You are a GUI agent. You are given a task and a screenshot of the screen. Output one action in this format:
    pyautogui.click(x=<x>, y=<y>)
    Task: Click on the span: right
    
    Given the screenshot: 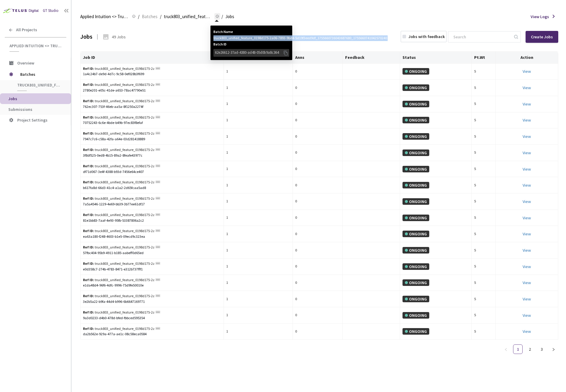 What is the action you would take?
    pyautogui.click(x=554, y=350)
    